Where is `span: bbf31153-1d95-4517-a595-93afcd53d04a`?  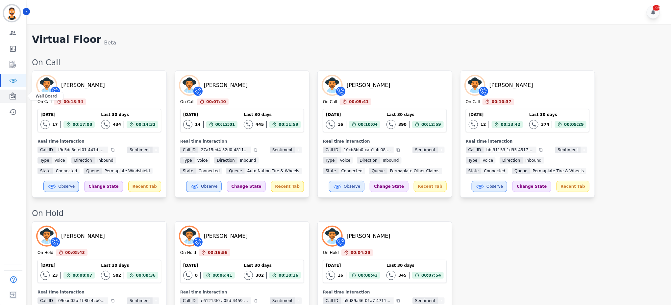
span: bbf31153-1d95-4517-a595-93afcd53d04a is located at coordinates (510, 150).